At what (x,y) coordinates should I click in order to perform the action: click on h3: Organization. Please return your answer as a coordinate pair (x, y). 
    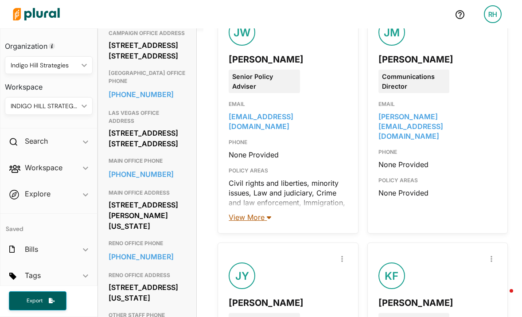
    Looking at the image, I should click on (49, 43).